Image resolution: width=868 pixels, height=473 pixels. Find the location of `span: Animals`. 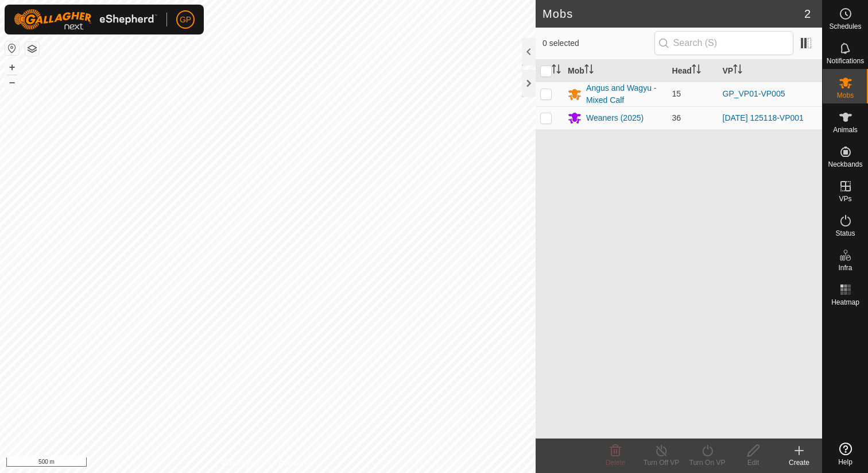

span: Animals is located at coordinates (844, 129).